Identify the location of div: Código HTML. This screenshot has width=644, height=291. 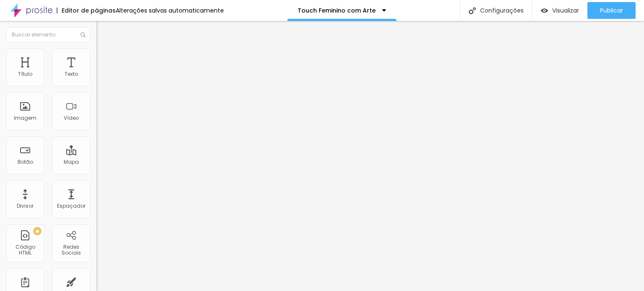
(25, 251).